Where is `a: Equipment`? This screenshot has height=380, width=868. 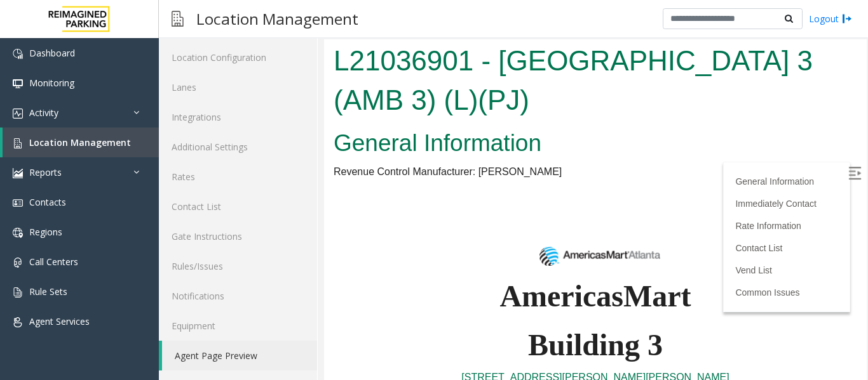 a: Equipment is located at coordinates (237, 326).